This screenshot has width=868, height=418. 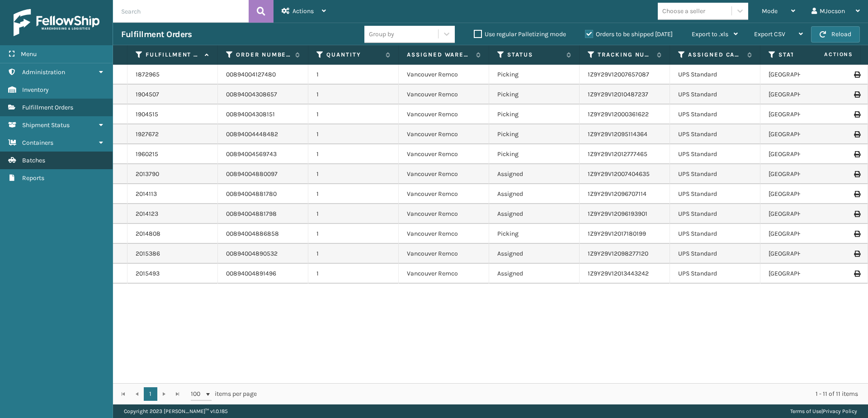 What do you see at coordinates (263, 75) in the screenshot?
I see `td: 00894004127480` at bounding box center [263, 75].